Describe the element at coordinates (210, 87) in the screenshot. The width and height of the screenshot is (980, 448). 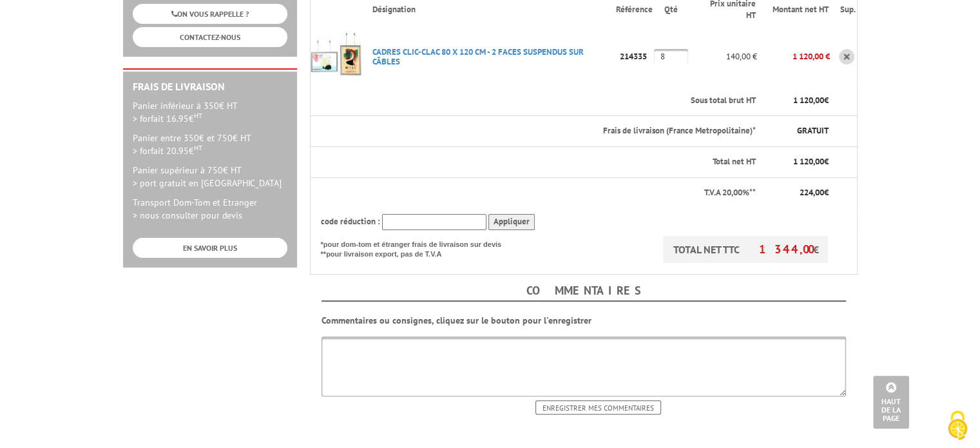
I see `h2: Frais de Livraison` at that location.